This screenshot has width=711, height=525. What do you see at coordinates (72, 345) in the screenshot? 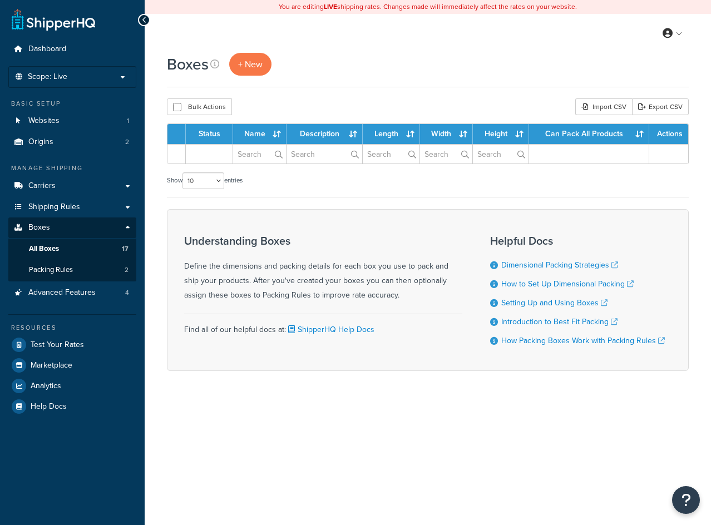
I see `a: Test Your Rates` at bounding box center [72, 345].